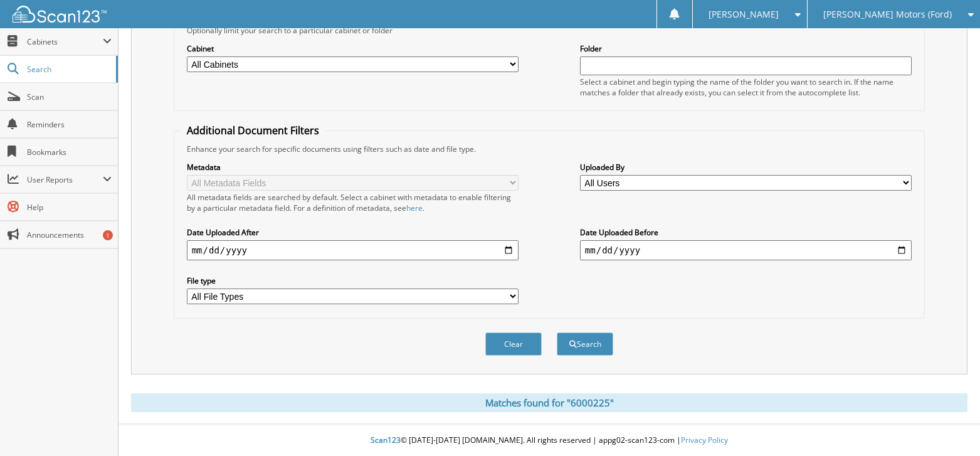 The width and height of the screenshot is (980, 456). Describe the element at coordinates (386, 440) in the screenshot. I see `span: Scan123` at that location.